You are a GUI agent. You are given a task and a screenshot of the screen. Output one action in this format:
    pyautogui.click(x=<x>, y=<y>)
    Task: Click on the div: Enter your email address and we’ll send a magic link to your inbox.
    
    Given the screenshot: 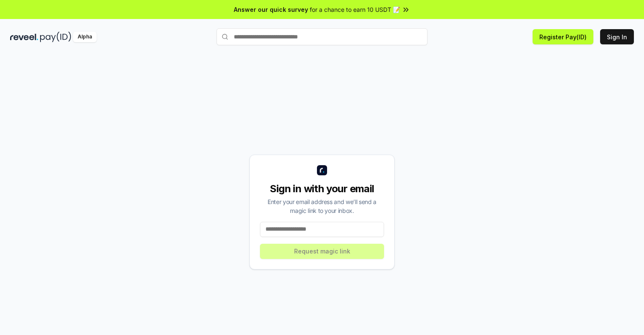 What is the action you would take?
    pyautogui.click(x=322, y=206)
    